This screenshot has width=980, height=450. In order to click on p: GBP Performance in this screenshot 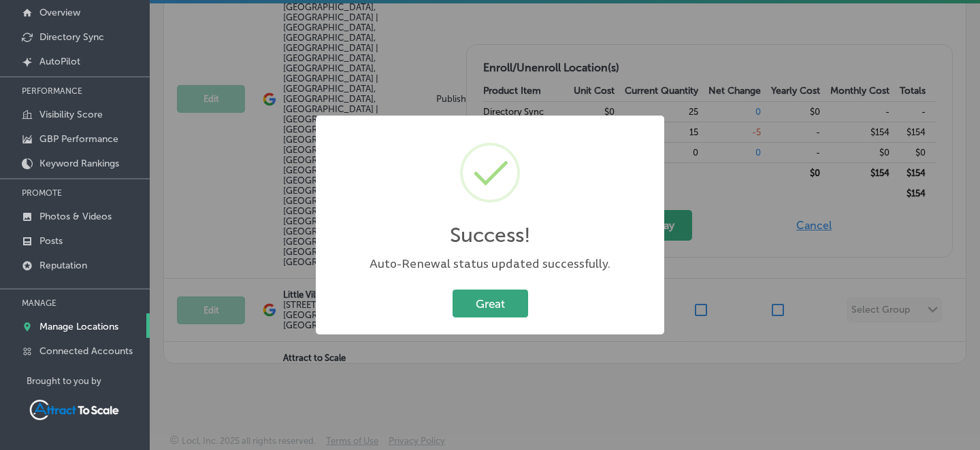, I will do `click(79, 138)`.